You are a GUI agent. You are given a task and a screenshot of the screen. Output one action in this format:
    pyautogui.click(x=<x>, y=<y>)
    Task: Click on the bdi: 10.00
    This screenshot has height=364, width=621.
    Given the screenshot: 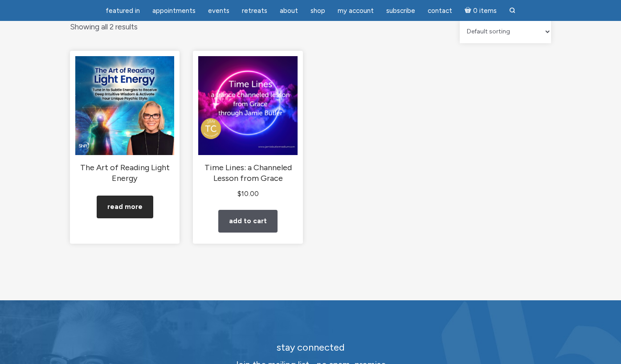 What is the action you would take?
    pyautogui.click(x=248, y=194)
    